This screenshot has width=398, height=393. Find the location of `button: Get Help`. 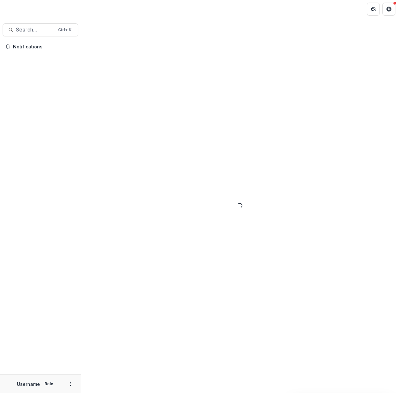

button: Get Help is located at coordinates (389, 9).